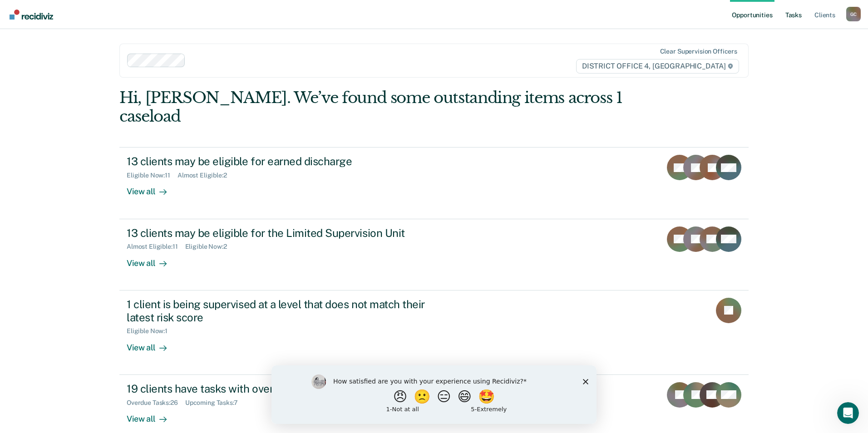 The image size is (868, 433). Describe the element at coordinates (205, 175) in the screenshot. I see `div: Almost Eligible : 2` at that location.